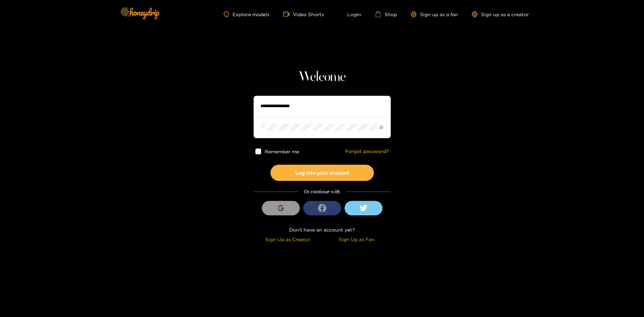 This screenshot has width=644, height=317. What do you see at coordinates (288, 239) in the screenshot?
I see `div: Sign Up as Creator` at bounding box center [288, 239].